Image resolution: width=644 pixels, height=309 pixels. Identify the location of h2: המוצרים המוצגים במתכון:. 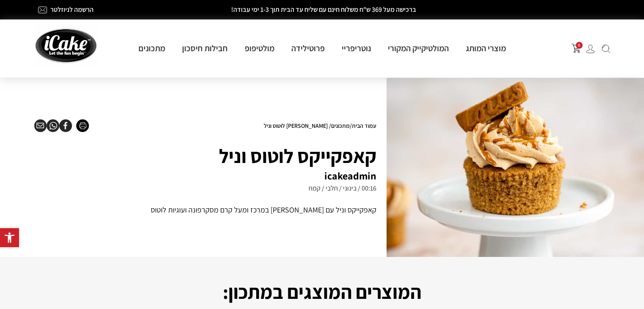
(322, 292).